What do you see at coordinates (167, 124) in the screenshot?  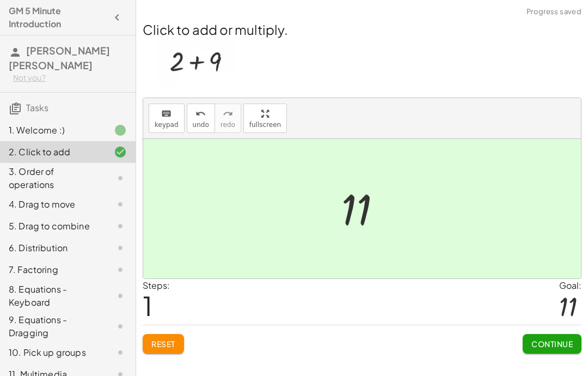 I see `span: keypad` at bounding box center [167, 124].